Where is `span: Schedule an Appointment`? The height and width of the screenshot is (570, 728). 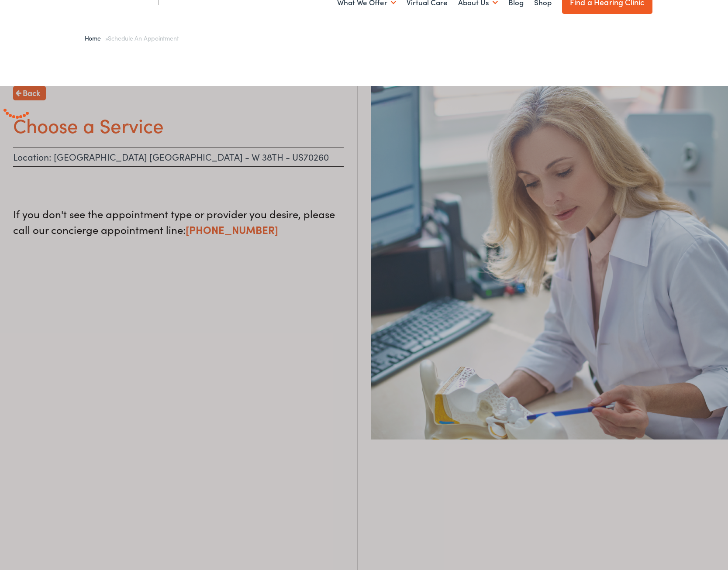
span: Schedule an Appointment is located at coordinates (142, 38).